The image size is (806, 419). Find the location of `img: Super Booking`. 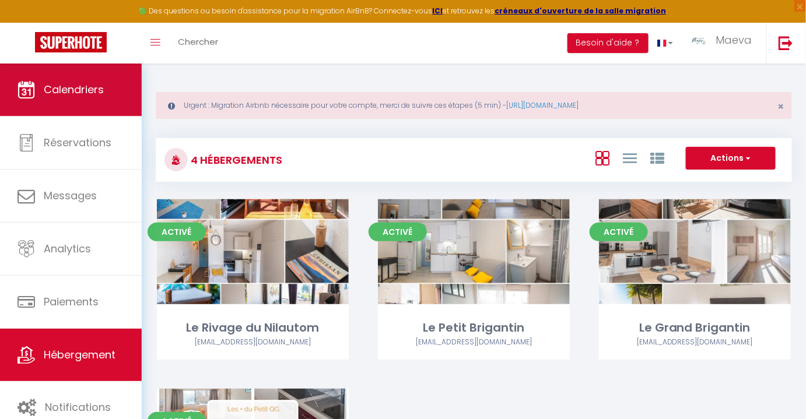

img: Super Booking is located at coordinates (71, 42).